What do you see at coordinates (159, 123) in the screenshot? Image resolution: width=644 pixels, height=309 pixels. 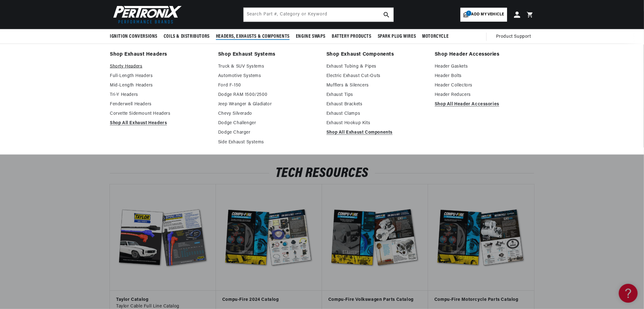 I see `a: Shop All Exhaust Headers` at bounding box center [159, 123].